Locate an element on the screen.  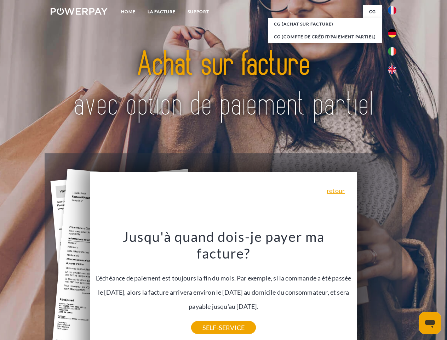
img: en is located at coordinates (392, 70).